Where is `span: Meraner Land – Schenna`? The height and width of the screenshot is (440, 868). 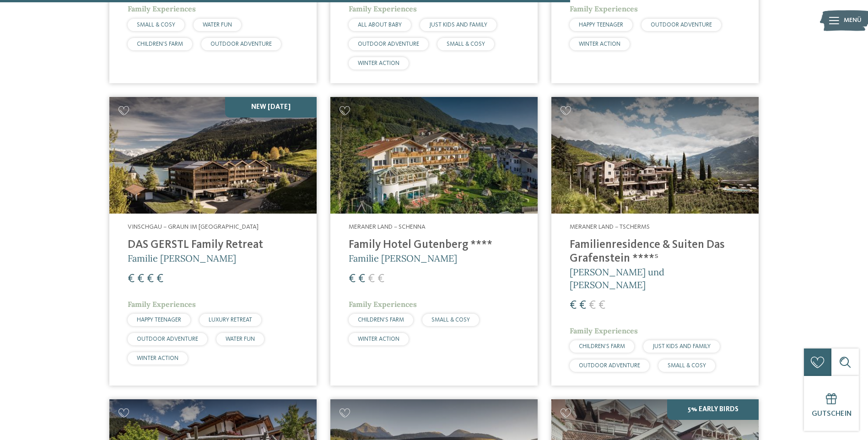
span: Meraner Land – Schenna is located at coordinates (387, 227).